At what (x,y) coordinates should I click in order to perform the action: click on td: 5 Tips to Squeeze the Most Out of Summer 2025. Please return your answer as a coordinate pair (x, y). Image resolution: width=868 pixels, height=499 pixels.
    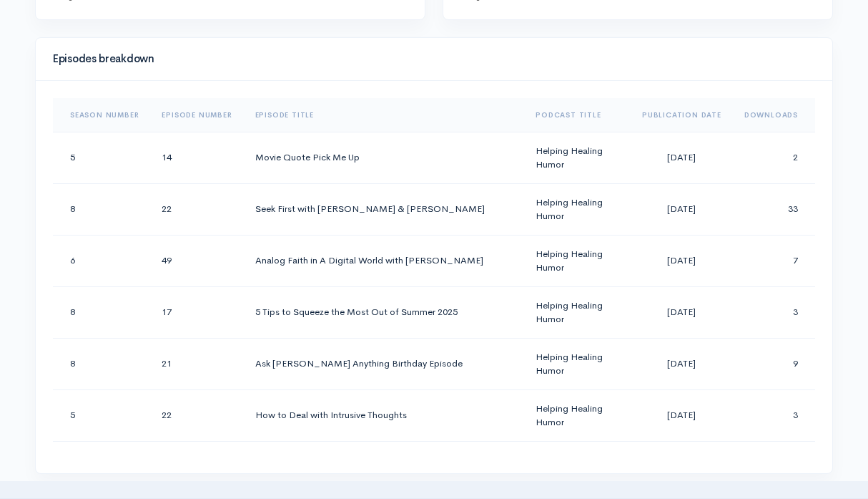
    Looking at the image, I should click on (384, 312).